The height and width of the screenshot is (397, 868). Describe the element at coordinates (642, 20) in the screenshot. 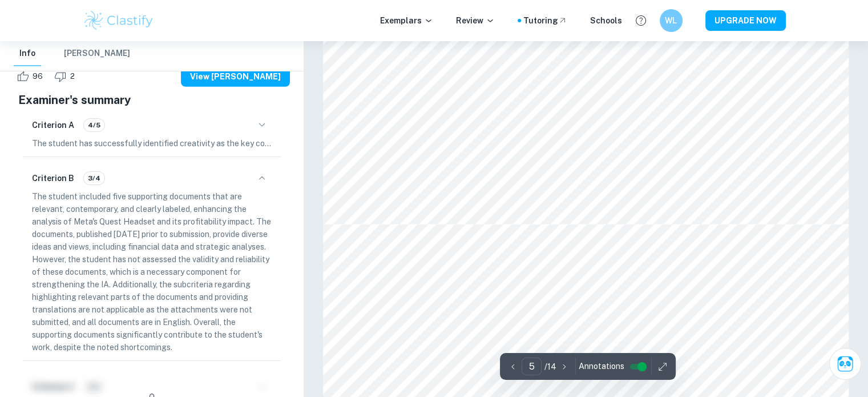

I see `button: Help and Feedback` at that location.